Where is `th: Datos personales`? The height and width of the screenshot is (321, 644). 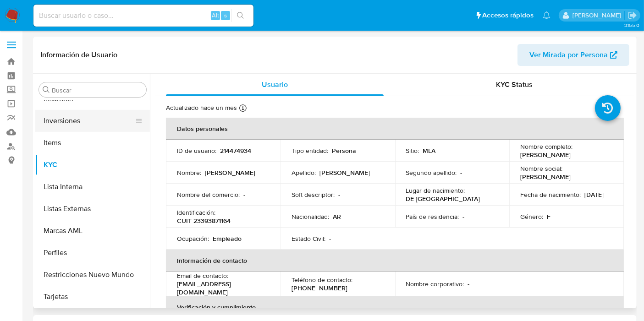 th: Datos personales is located at coordinates (394, 129).